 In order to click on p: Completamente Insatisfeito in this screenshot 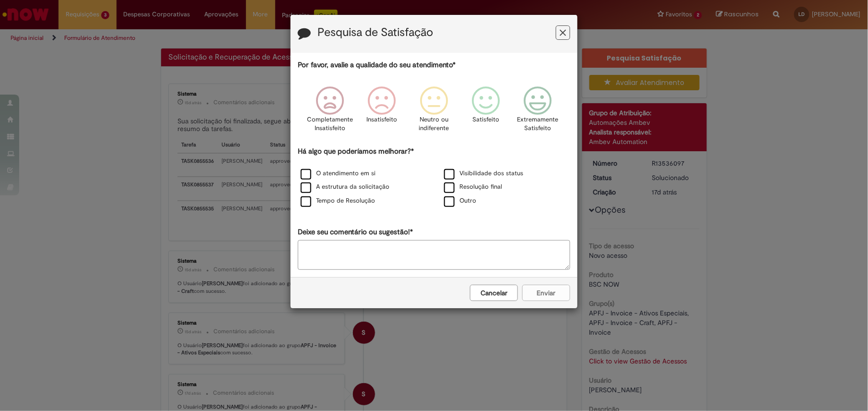, I will do `click(331, 123)`.